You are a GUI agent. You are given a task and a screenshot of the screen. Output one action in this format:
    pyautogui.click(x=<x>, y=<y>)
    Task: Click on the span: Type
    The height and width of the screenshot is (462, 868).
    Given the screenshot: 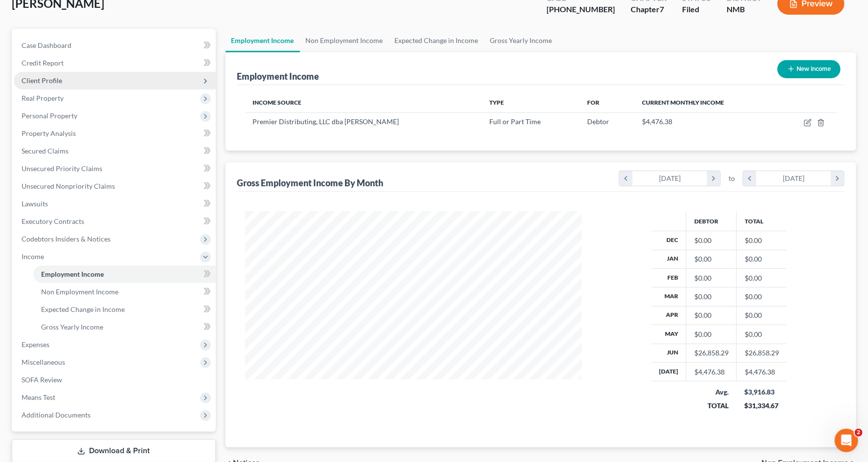 What is the action you would take?
    pyautogui.click(x=496, y=102)
    